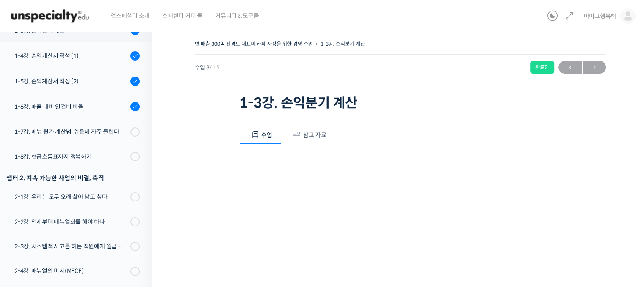  Describe the element at coordinates (71, 107) in the screenshot. I see `div: 1-6강. 매출 대비 인건비 비율` at that location.